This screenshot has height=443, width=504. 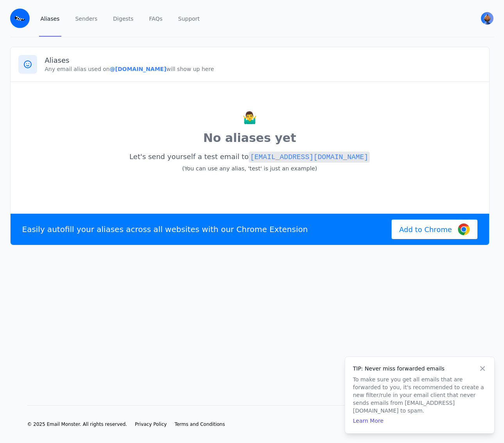 I want to click on span: Privacy Policy, so click(x=151, y=425).